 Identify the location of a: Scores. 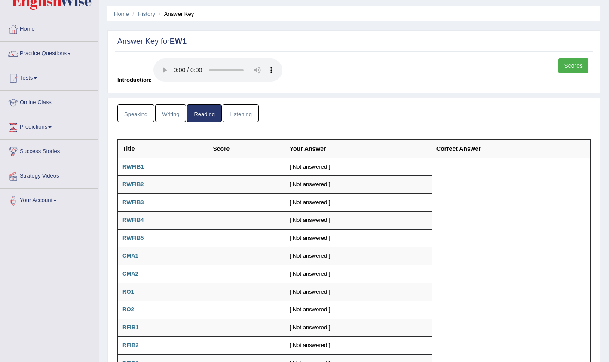
(574, 66).